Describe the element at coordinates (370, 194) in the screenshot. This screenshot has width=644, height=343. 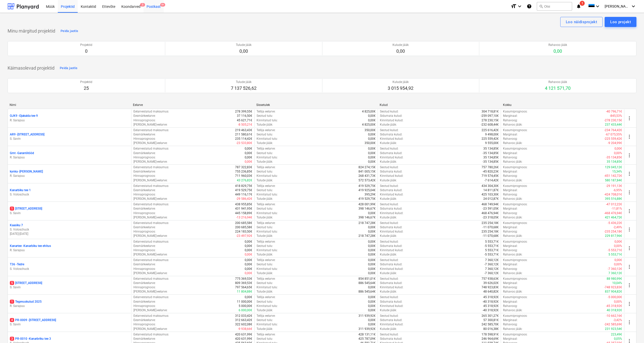
I see `p: 395,29€` at that location.